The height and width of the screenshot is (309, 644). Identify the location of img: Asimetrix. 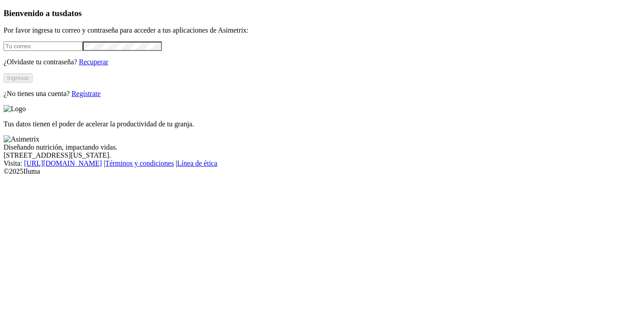
(21, 140).